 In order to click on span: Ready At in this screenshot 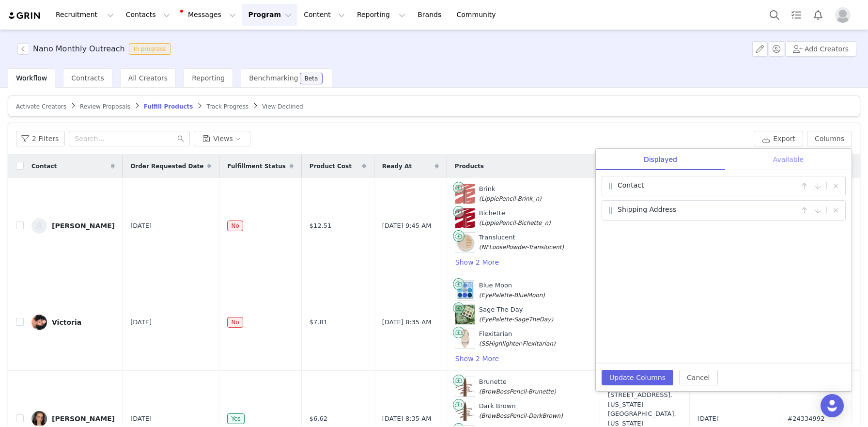, I will do `click(397, 166)`.